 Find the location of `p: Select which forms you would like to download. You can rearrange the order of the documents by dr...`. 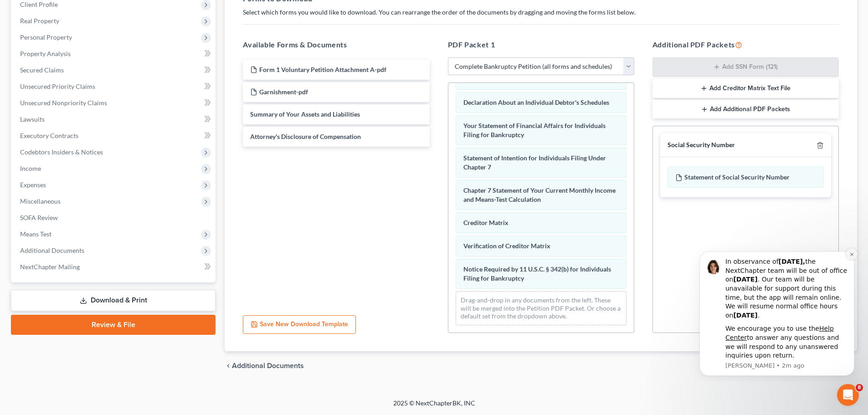

p: Select which forms you would like to download. You can rearrange the order of the documents by dr... is located at coordinates (541, 12).